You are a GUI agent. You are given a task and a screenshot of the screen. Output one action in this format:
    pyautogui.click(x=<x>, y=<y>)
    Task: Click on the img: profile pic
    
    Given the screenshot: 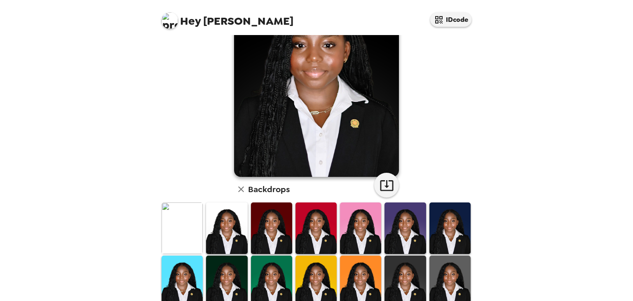 What is the action you would take?
    pyautogui.click(x=170, y=21)
    